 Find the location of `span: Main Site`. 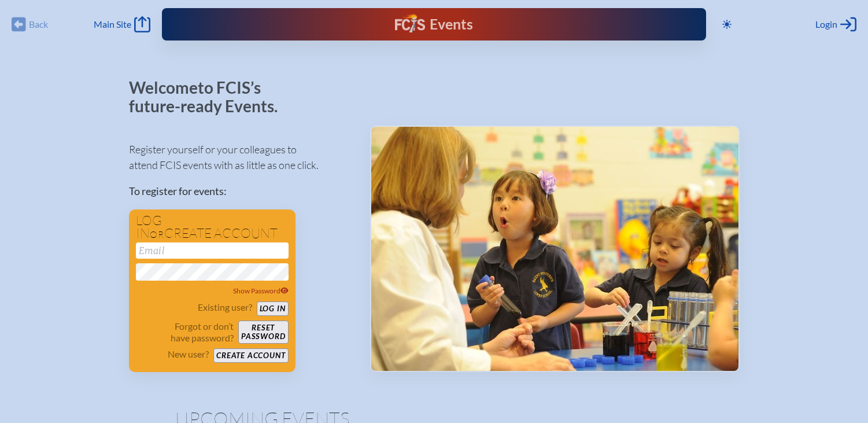

span: Main Site is located at coordinates (112, 24).